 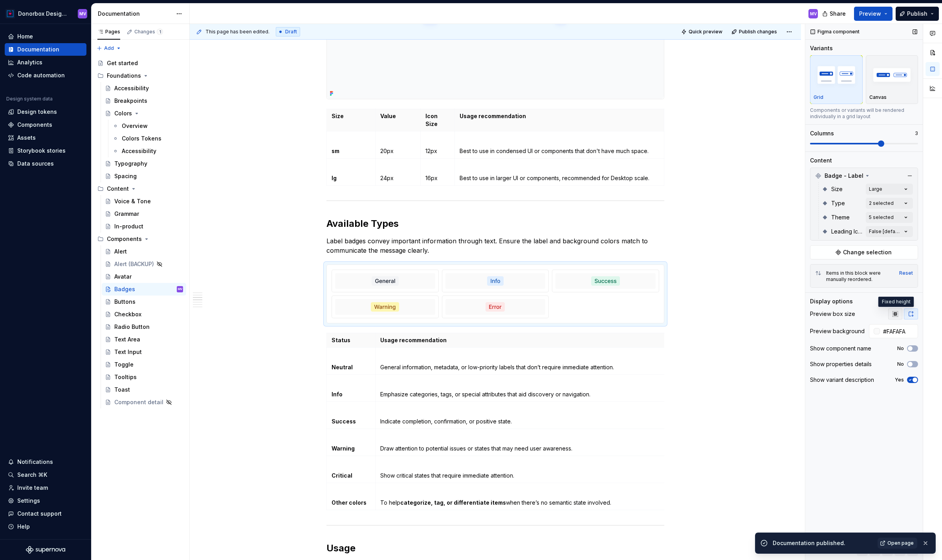 What do you see at coordinates (844, 176) in the screenshot?
I see `span: Badge - Label` at bounding box center [844, 176].